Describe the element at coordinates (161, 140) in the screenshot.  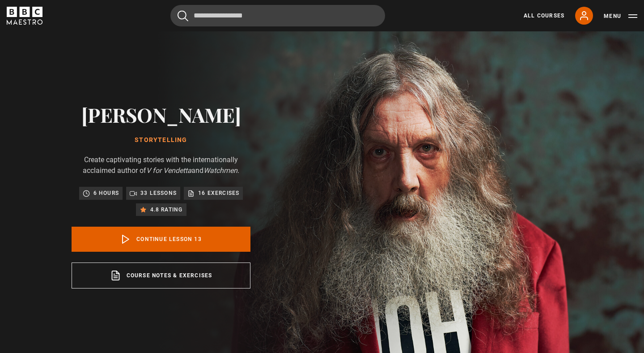
I see `h1: Storytelling` at that location.